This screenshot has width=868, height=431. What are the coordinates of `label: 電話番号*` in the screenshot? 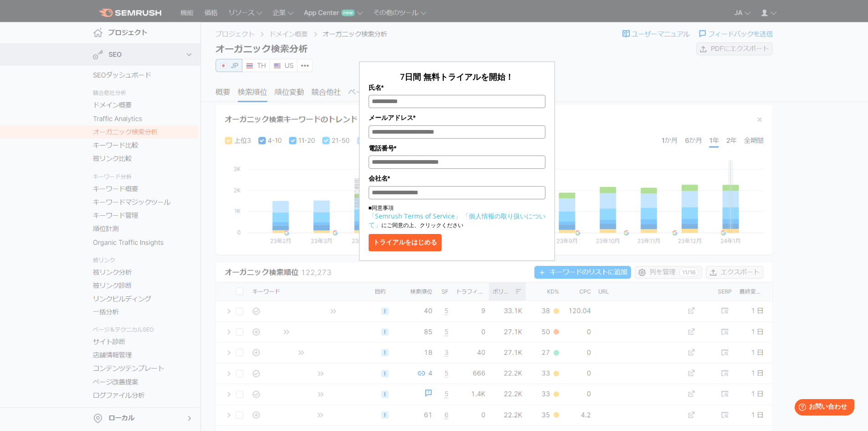 It's located at (457, 148).